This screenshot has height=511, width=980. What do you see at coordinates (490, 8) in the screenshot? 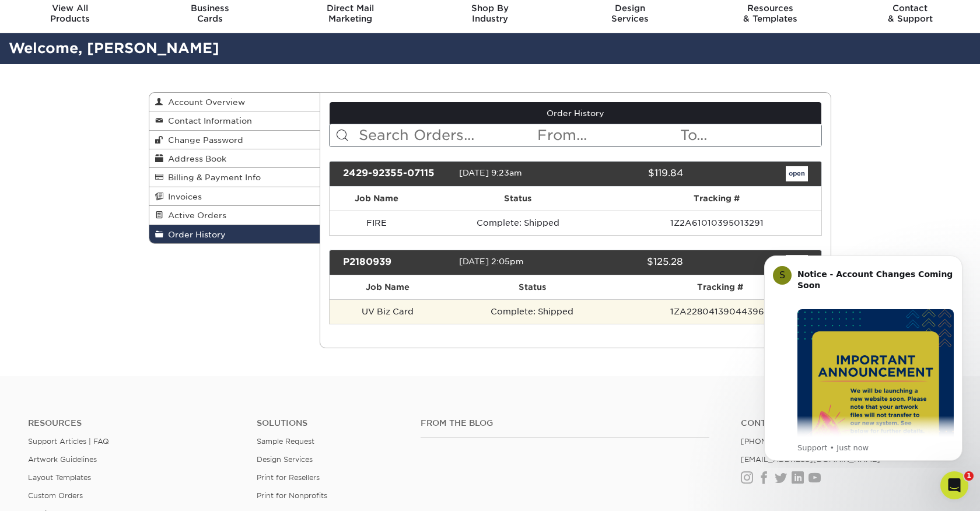
I see `span: Shop By` at bounding box center [490, 8].